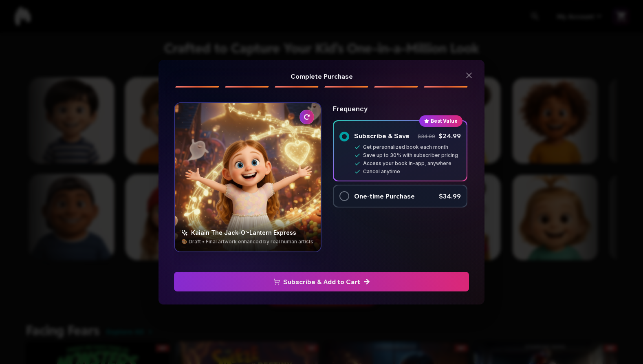  Describe the element at coordinates (400, 196) in the screenshot. I see `button: One-time Purchase$34.99` at that location.